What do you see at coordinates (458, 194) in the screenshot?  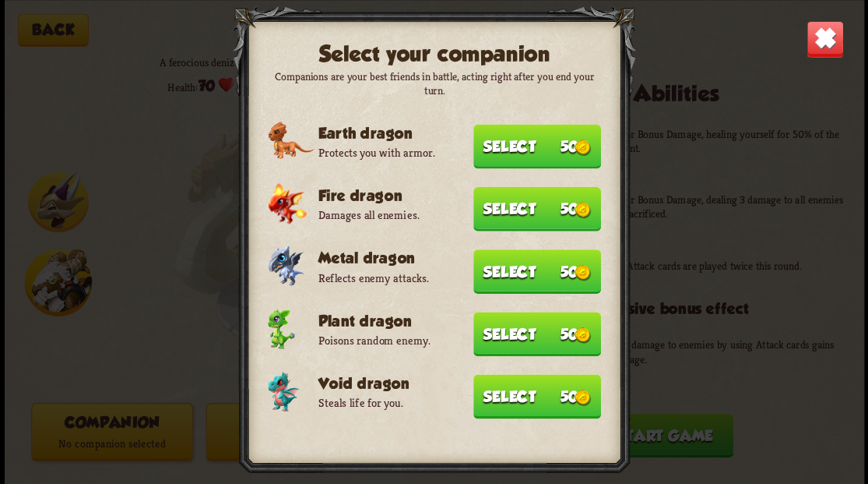 I see `h3: Fire dragon` at bounding box center [458, 194].